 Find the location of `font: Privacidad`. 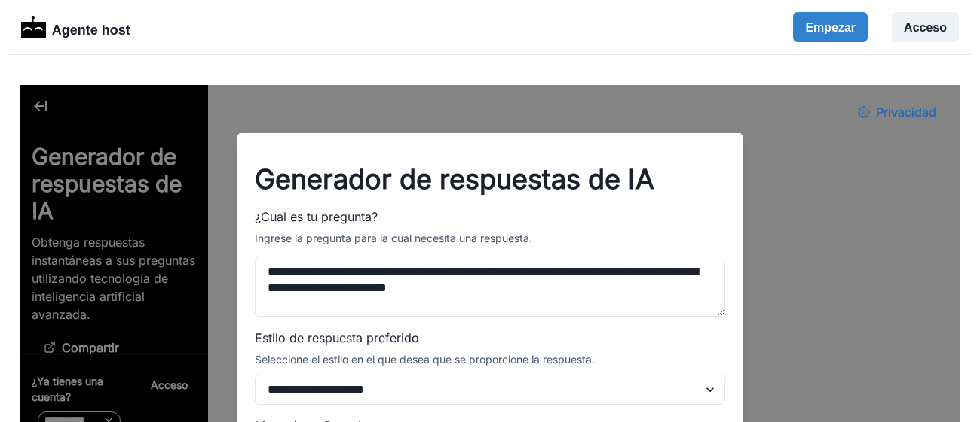

font: Privacidad is located at coordinates (886, 27).